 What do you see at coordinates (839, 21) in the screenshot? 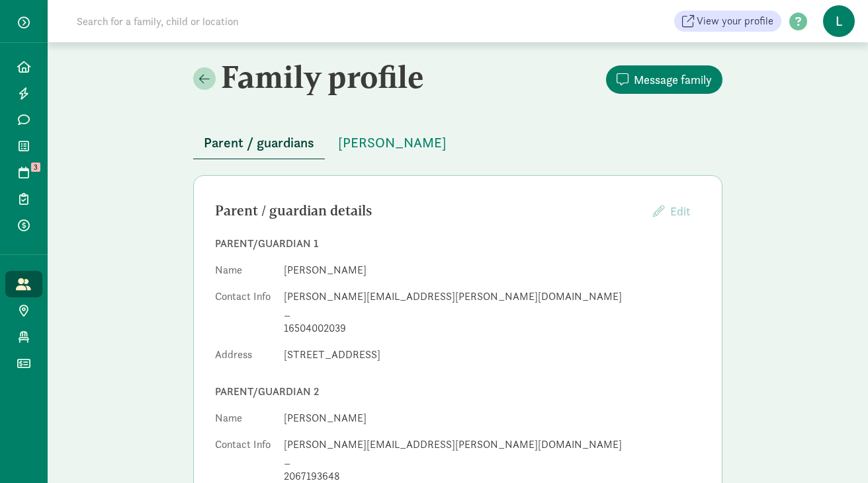
I see `span: L` at bounding box center [839, 21].